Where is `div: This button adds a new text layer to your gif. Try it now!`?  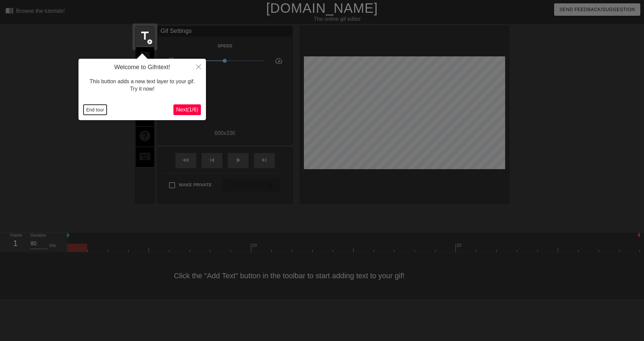
div: This button adds a new text layer to your gif. Try it now! is located at coordinates (142, 85).